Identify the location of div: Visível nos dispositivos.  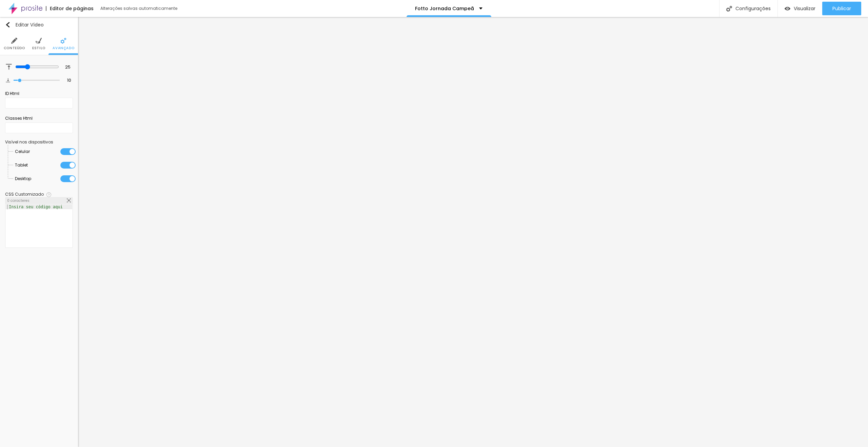
(39, 142).